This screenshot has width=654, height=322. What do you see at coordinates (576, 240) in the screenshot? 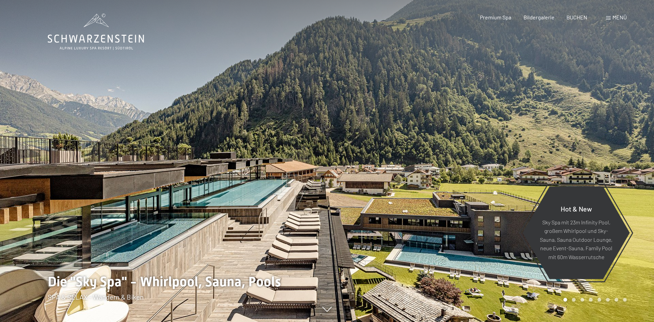
I see `p: Sky Spa mit 23m Infinity Pool, großem Whirlpool und Sky-Sauna, Sauna Outdoor Lounge, neue Event-S...` at bounding box center [576, 240].